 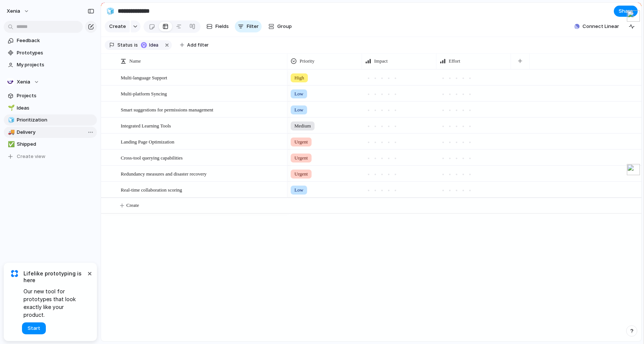 What do you see at coordinates (198, 45) in the screenshot?
I see `span: Add filter` at bounding box center [198, 45].